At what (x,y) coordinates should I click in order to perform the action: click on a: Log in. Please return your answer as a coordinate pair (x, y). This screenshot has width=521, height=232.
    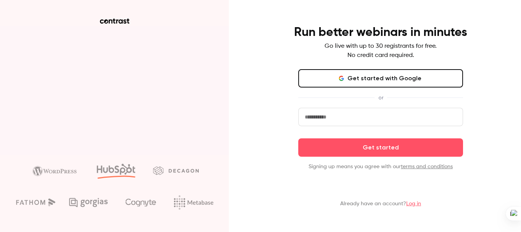
    Looking at the image, I should click on (414, 203).